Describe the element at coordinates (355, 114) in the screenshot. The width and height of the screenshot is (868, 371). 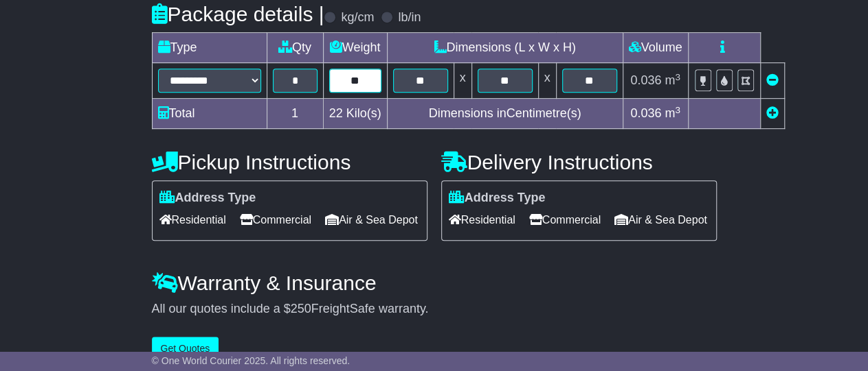
I see `td: Kilo(s)` at that location.